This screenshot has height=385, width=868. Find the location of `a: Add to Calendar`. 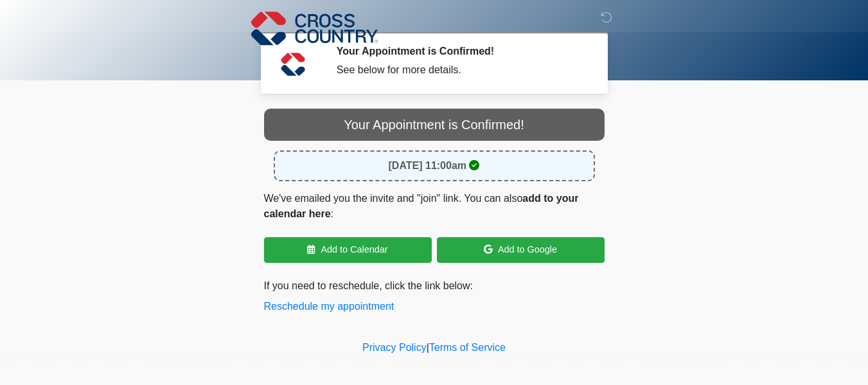

a: Add to Calendar is located at coordinates (348, 250).